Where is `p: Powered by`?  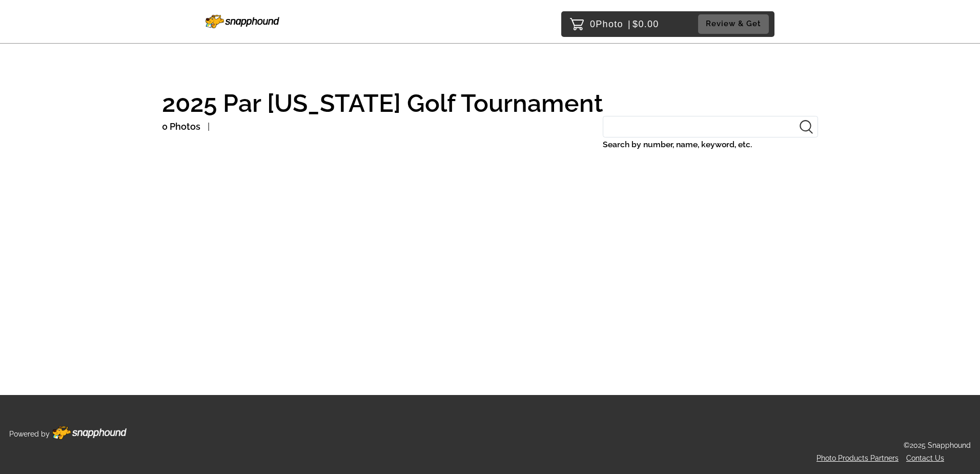 p: Powered by is located at coordinates (29, 433).